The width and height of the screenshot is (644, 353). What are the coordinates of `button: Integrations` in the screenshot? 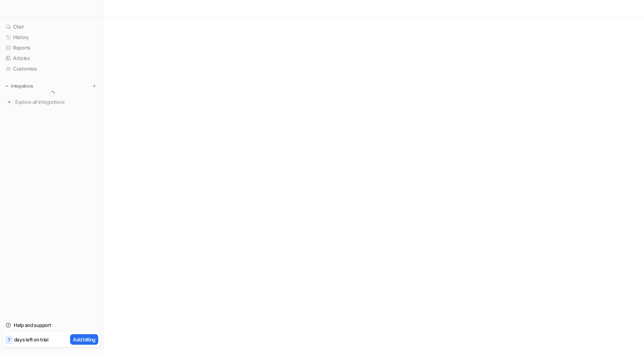 It's located at (19, 86).